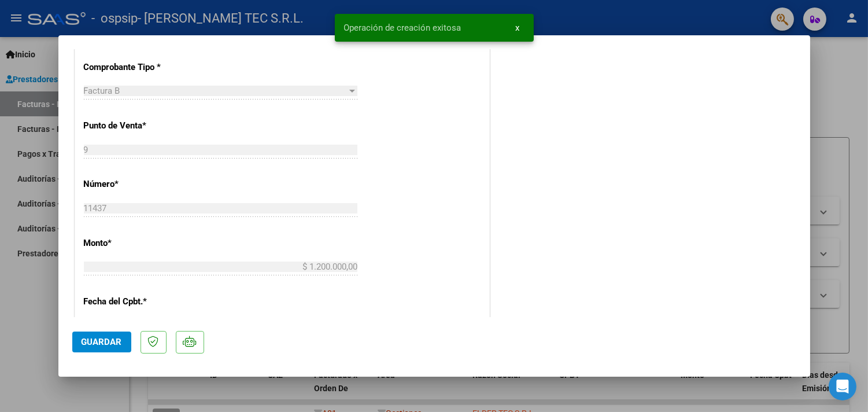 The height and width of the screenshot is (412, 868). I want to click on span: Factura B, so click(102, 91).